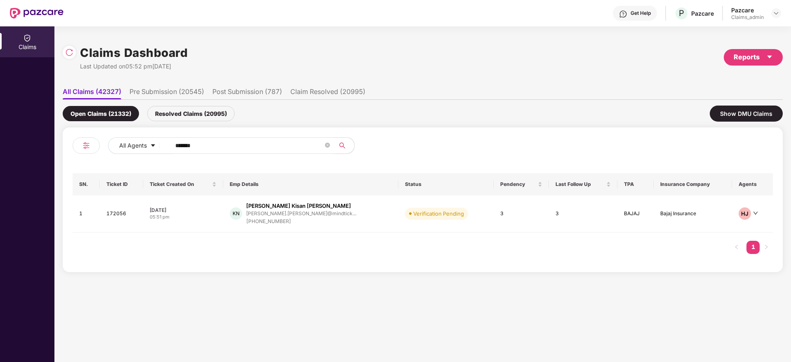 This screenshot has height=362, width=791. Describe the element at coordinates (746, 113) in the screenshot. I see `div: Show DMU Claims` at that location.